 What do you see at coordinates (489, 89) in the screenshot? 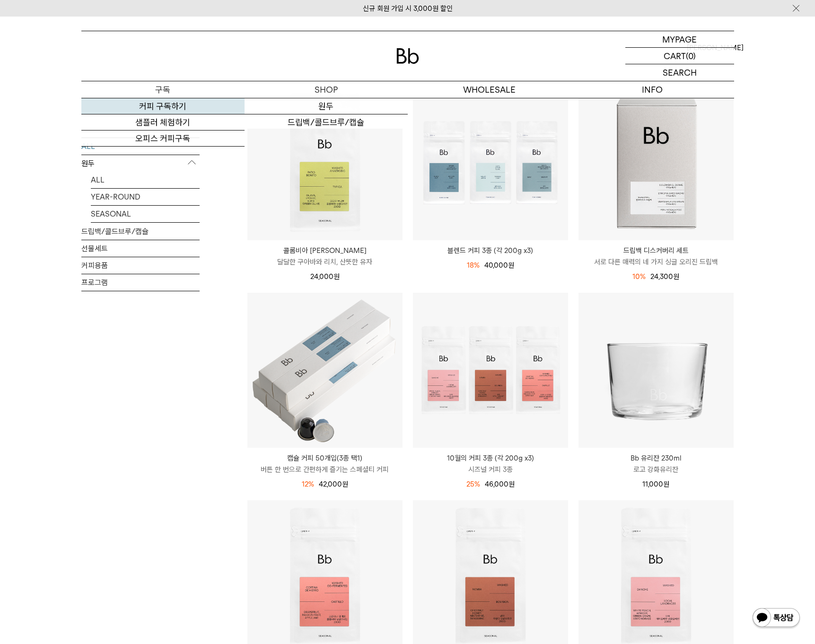
I see `p: WHOLESALE` at bounding box center [489, 89].